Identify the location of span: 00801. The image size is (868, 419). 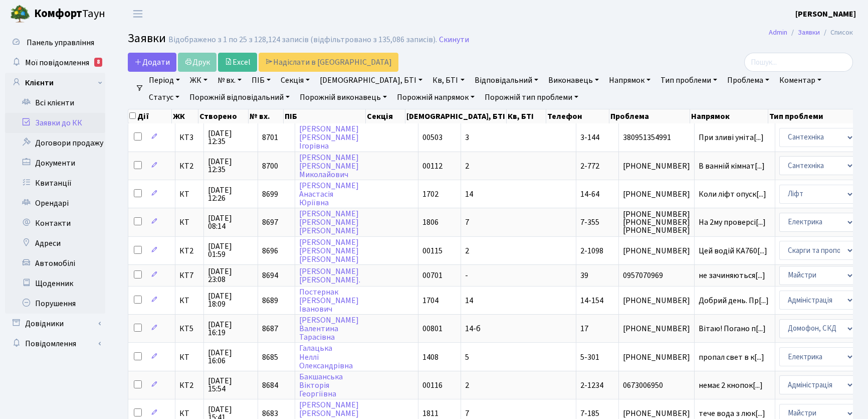
(433, 329).